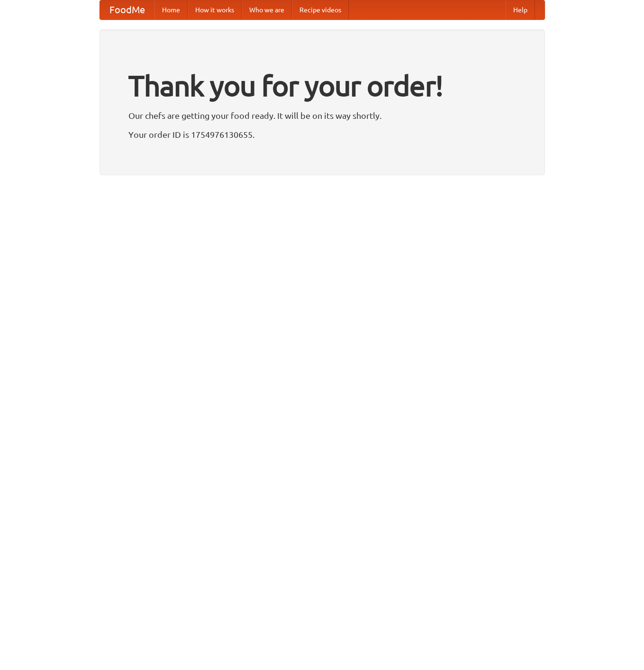 The image size is (644, 670). I want to click on a: Home, so click(171, 10).